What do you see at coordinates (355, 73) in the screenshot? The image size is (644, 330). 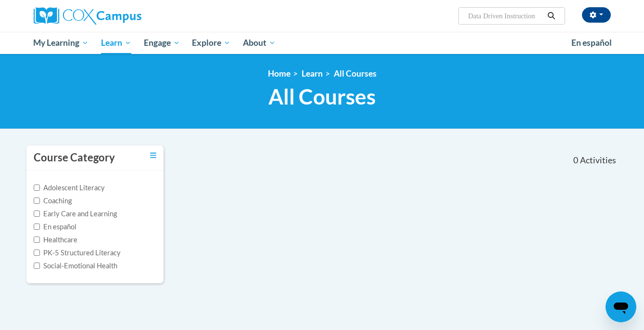 I see `a: All Courses` at bounding box center [355, 73].